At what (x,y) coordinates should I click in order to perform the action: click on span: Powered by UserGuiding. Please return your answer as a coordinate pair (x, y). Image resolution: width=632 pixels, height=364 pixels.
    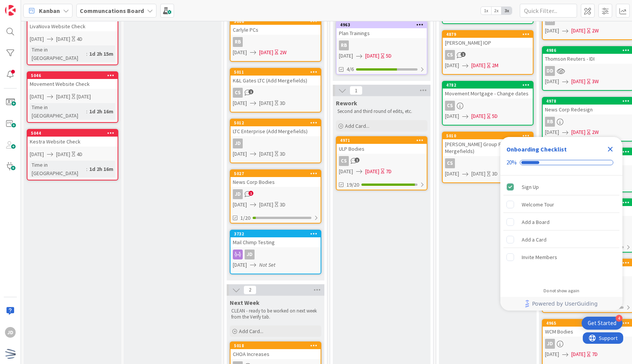
    Looking at the image, I should click on (565, 304).